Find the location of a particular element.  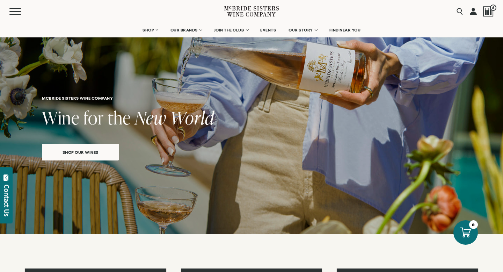

span: 6 is located at coordinates (493, 8).